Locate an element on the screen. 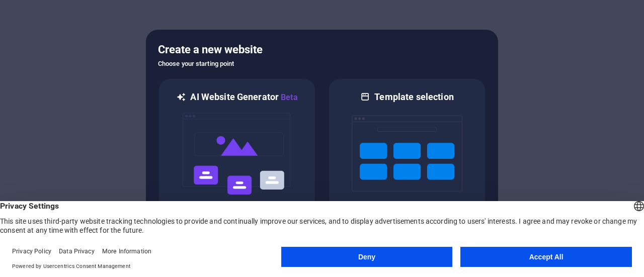 This screenshot has height=277, width=644. div: Template selectionChoose from 150+ templates and adjust it to you needs. is located at coordinates (407, 156).